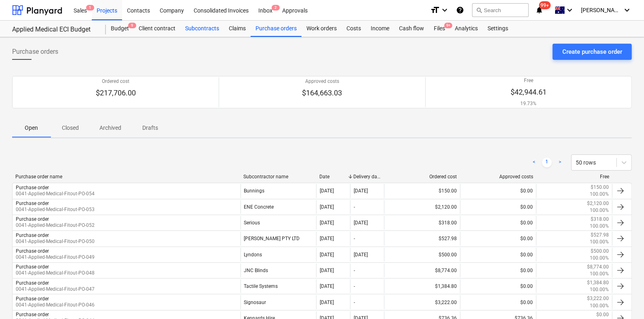  Describe the element at coordinates (278, 177) in the screenshot. I see `div: Subcontractor name` at that location.